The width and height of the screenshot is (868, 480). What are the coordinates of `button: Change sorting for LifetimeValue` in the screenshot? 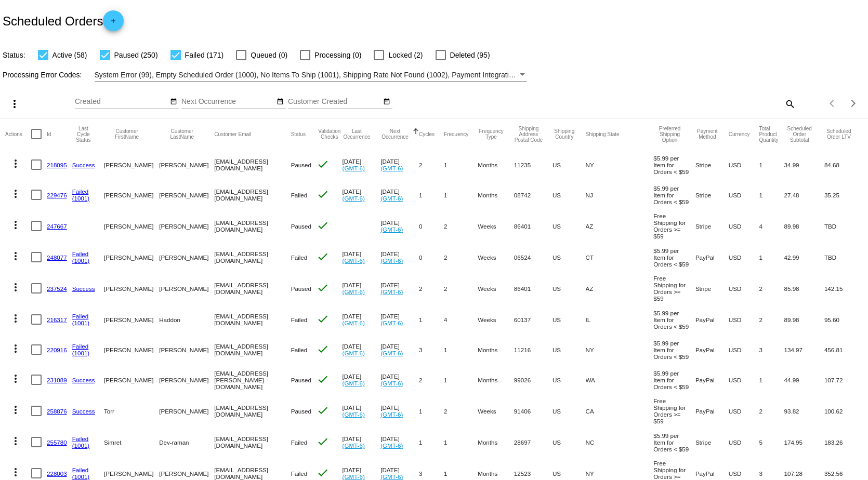 It's located at (839, 134).